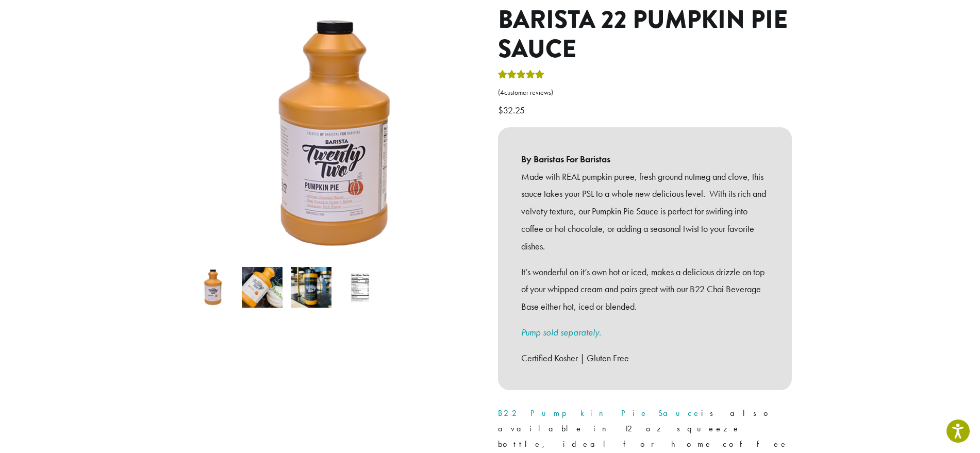 Image resolution: width=980 pixels, height=453 pixels. What do you see at coordinates (522, 77) in the screenshot?
I see `div: Rated 5.00 out of 5` at bounding box center [522, 77].